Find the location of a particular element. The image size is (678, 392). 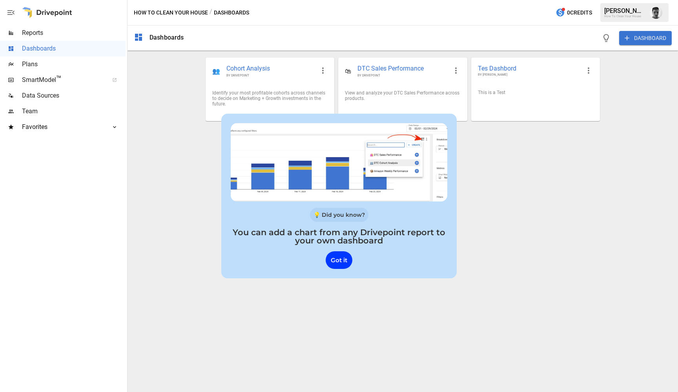

span: DTC Sales Performance is located at coordinates (403, 69).